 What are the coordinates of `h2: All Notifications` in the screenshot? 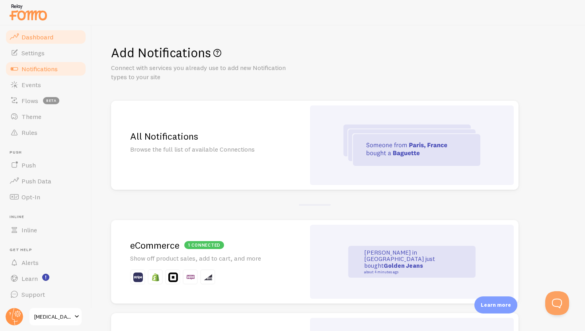 It's located at (208, 136).